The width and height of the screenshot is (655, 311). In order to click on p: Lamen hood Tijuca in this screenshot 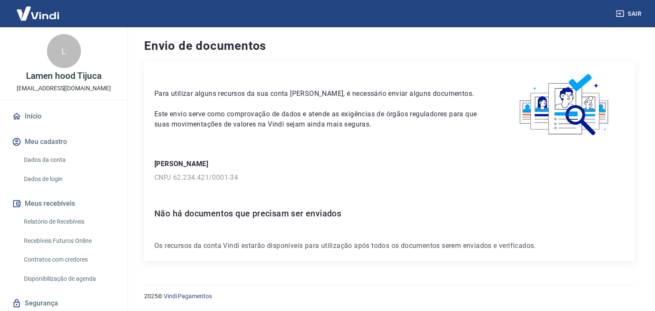, I will do `click(64, 76)`.